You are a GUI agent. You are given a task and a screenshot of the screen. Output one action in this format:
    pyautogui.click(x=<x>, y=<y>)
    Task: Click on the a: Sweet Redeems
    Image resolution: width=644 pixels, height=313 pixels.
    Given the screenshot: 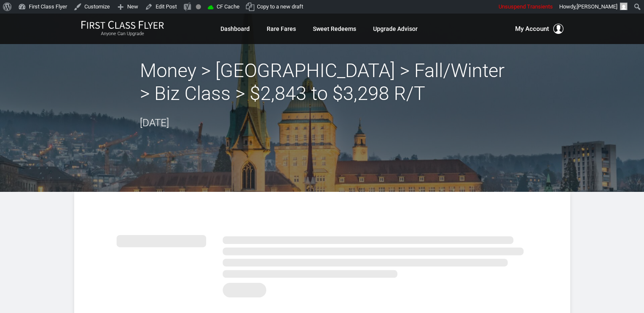 What is the action you would take?
    pyautogui.click(x=334, y=29)
    